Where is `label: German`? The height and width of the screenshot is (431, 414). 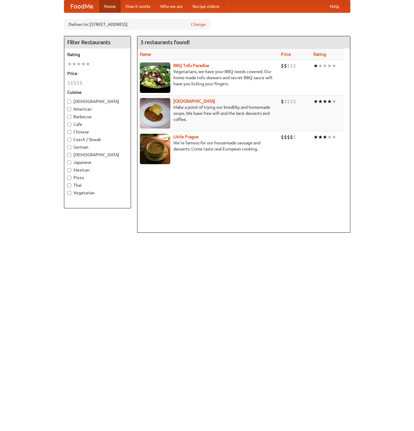
label: German is located at coordinates (97, 147).